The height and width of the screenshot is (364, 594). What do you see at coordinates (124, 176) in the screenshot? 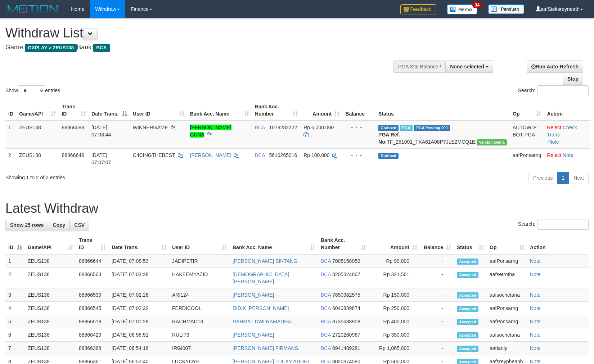
I see `div: Showing 1 to 2 of 2 entries` at bounding box center [124, 176].